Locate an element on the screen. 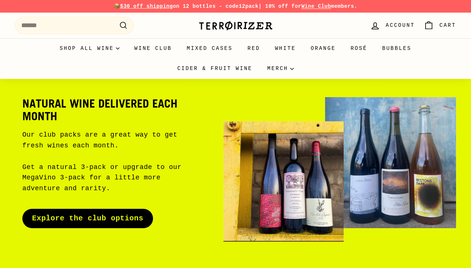  a: White is located at coordinates (285, 48).